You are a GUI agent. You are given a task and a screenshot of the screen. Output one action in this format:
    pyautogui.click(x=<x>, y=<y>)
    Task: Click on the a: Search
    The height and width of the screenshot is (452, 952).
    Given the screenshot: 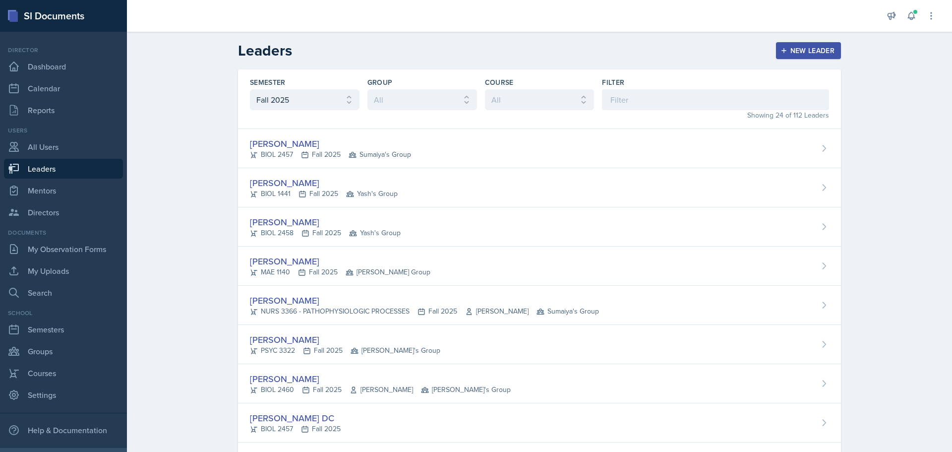 What is the action you would take?
    pyautogui.click(x=63, y=292)
    